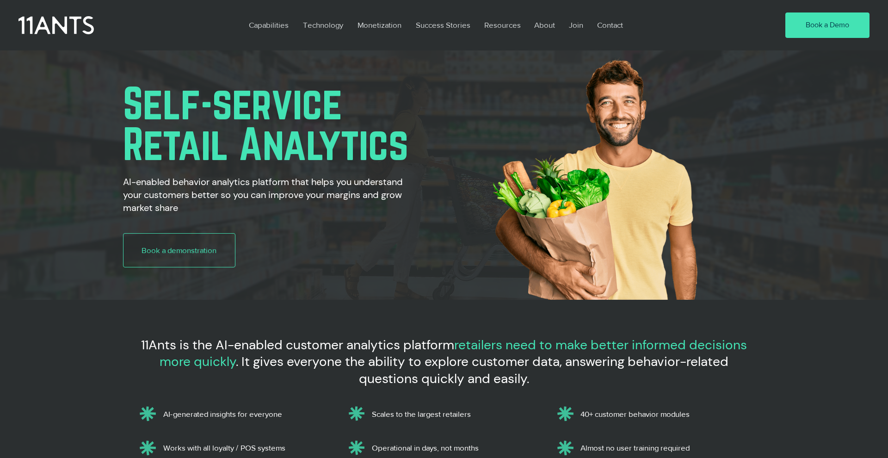 The width and height of the screenshot is (888, 458). Describe the element at coordinates (545, 25) in the screenshot. I see `p: About` at that location.